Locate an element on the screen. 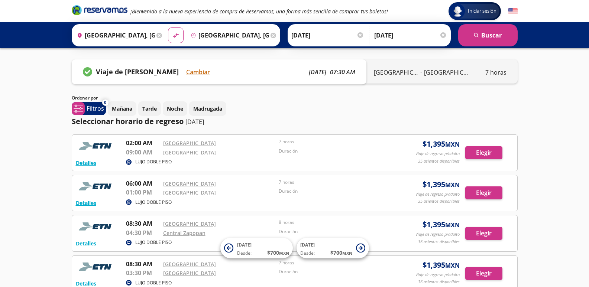  i: Brand Logo is located at coordinates (100, 10).